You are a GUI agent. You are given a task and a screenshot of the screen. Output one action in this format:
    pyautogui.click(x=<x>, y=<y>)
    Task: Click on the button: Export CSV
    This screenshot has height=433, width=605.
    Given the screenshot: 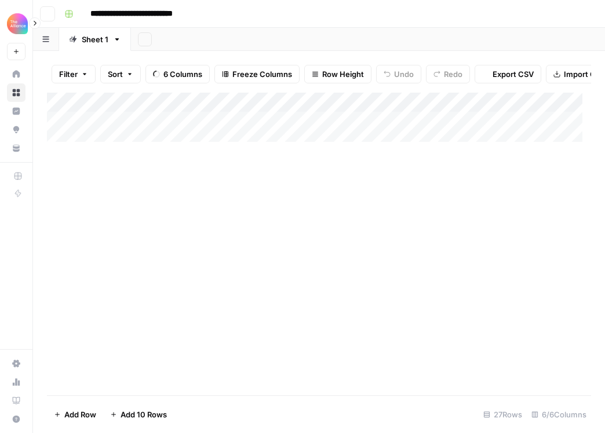 What is the action you would take?
    pyautogui.click(x=507, y=74)
    